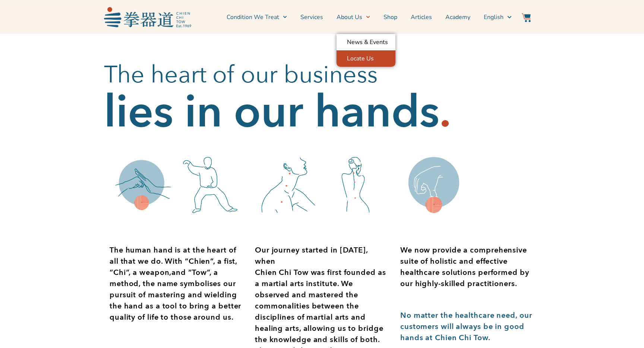  Describe the element at coordinates (366, 50) in the screenshot. I see `ul: About Us` at that location.